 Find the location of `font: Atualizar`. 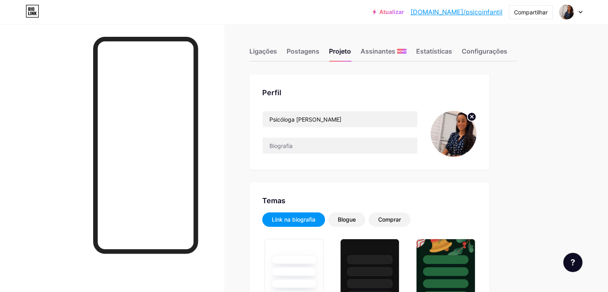

font: Atualizar is located at coordinates (392, 12).